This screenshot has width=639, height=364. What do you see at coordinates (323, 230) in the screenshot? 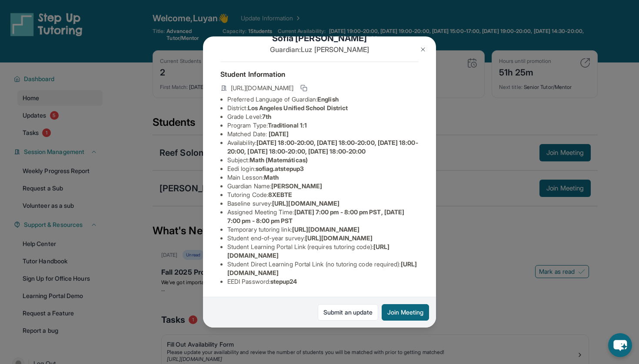
I see `li: Temporary tutoring link :` at bounding box center [323, 230].